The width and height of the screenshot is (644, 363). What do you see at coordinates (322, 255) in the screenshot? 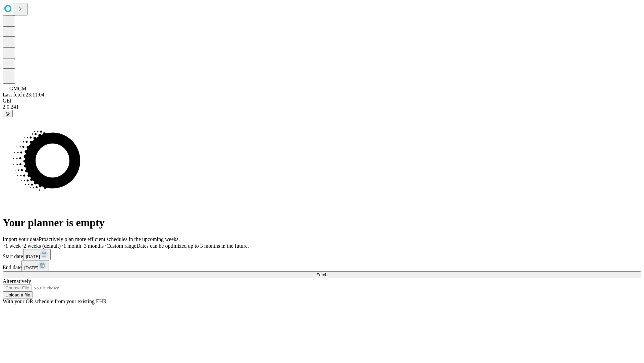
I see `div: Start date` at bounding box center [322, 255].